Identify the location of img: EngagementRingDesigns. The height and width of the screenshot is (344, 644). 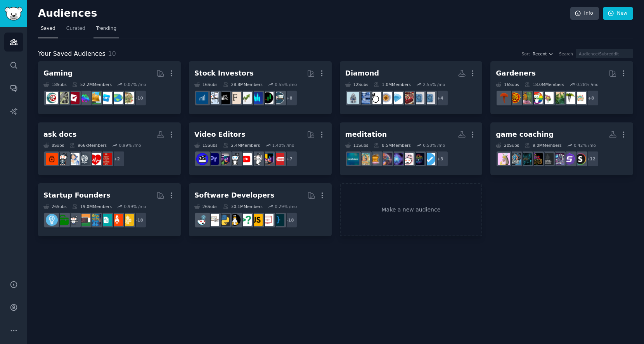
(375, 98).